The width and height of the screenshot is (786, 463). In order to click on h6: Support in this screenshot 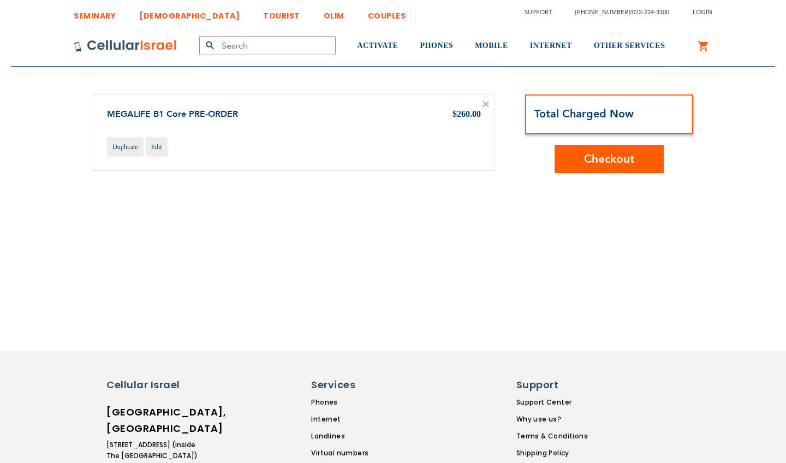, I will do `click(549, 385)`.